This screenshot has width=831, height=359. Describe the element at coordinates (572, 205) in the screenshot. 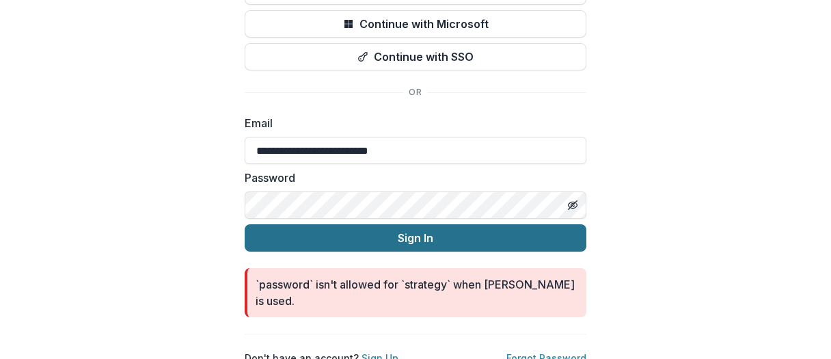

I see `button: Toggle password visibility` at that location.